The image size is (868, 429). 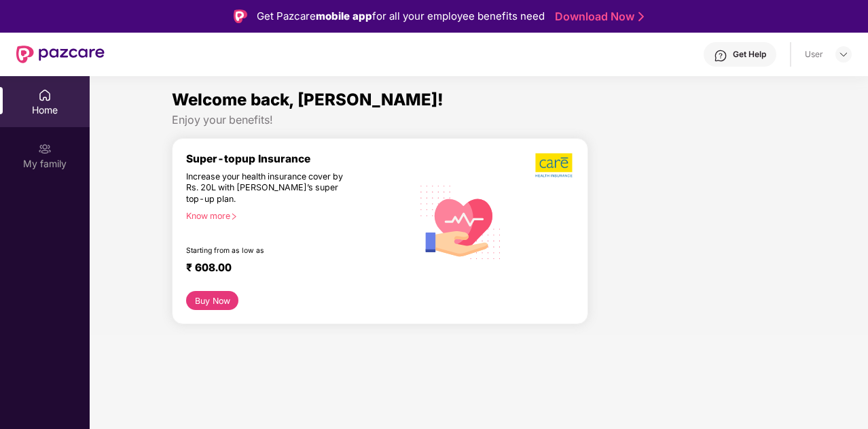 What do you see at coordinates (479, 120) in the screenshot?
I see `div: Enjoy your benefits!` at bounding box center [479, 120].